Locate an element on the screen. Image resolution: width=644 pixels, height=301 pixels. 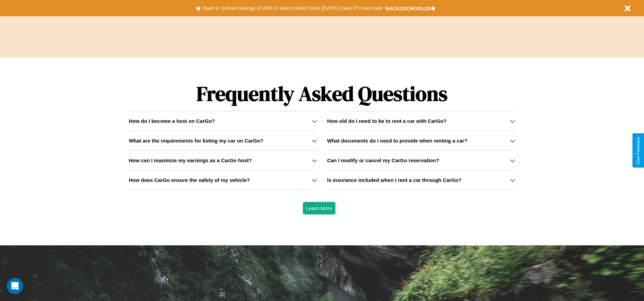
h3: How can I maximize my earnings as a CarGo host? is located at coordinates (191, 160).